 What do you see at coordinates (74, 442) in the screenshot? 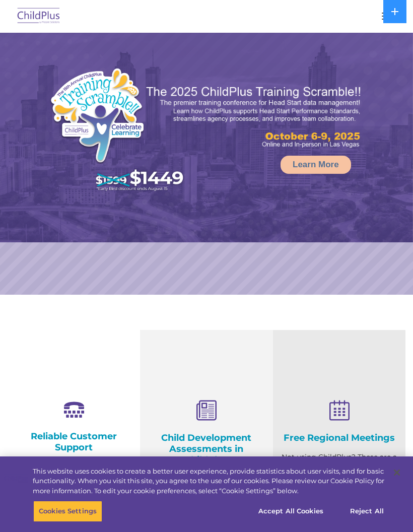
I see `h4: Reliable Customer Support` at bounding box center [74, 442].